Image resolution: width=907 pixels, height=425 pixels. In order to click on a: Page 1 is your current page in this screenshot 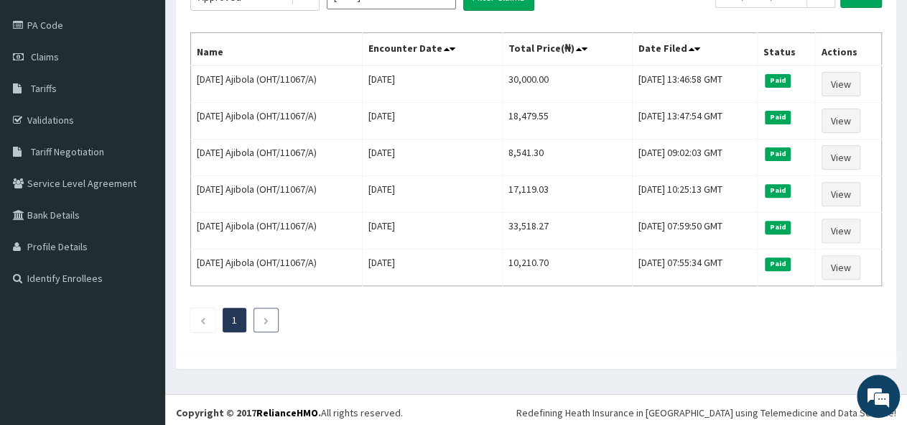, I will do `click(234, 320)`.